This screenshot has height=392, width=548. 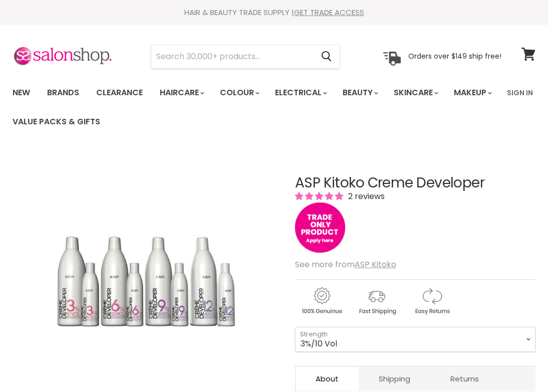 I want to click on button: Search, so click(x=326, y=56).